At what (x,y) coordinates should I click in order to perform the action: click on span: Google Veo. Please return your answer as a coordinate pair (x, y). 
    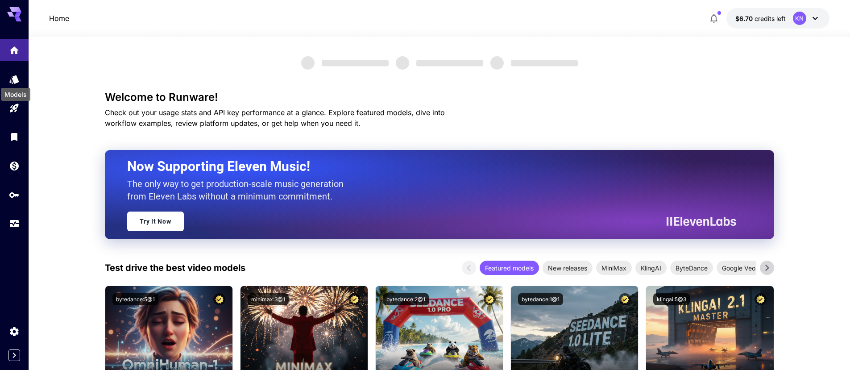
    Looking at the image, I should click on (739, 268).